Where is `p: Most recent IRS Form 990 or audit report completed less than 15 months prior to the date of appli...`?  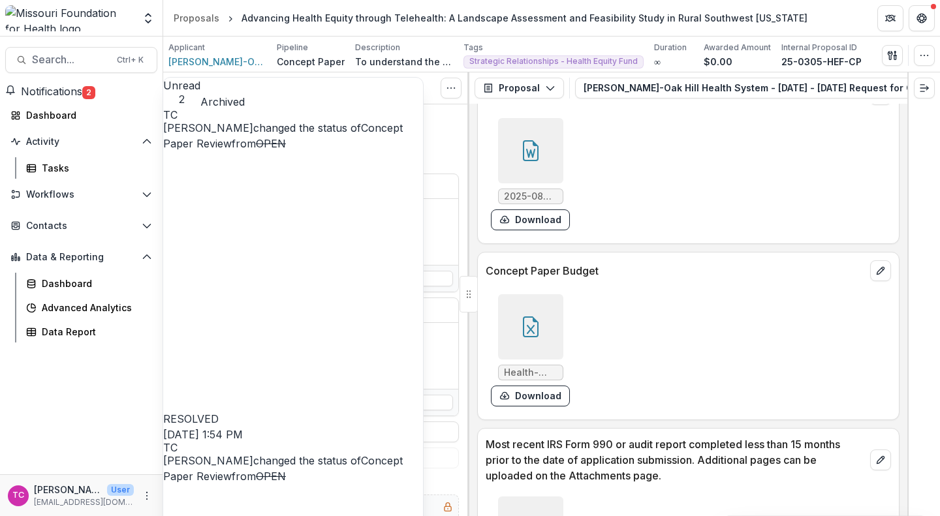
p: Most recent IRS Form 990 or audit report completed less than 15 months prior to the date of appli... is located at coordinates (675, 460).